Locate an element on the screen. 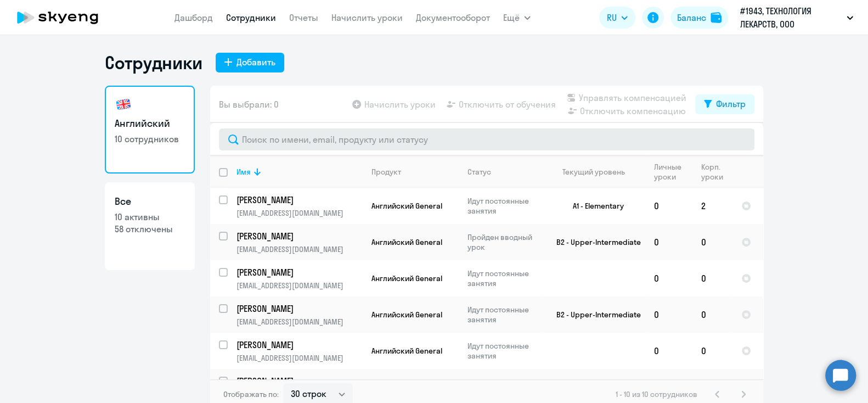 The height and width of the screenshot is (403, 868). td: A1 - Elementary is located at coordinates (594, 206).